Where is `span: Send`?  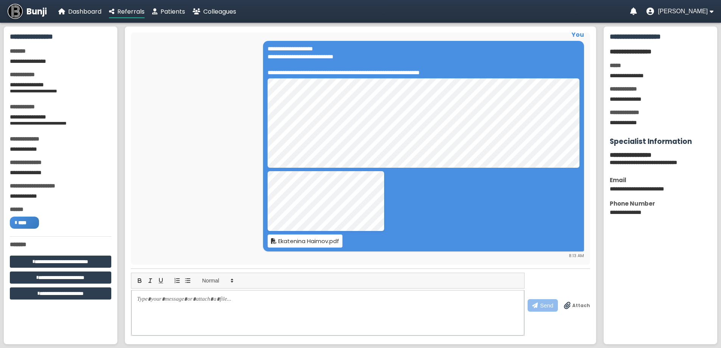 span: Send is located at coordinates (546, 305).